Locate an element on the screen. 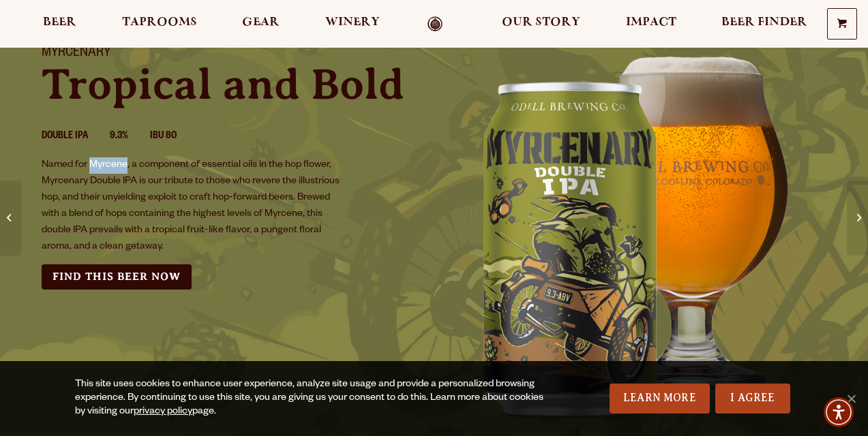 Image resolution: width=868 pixels, height=436 pixels. li: 9.3% is located at coordinates (130, 137).